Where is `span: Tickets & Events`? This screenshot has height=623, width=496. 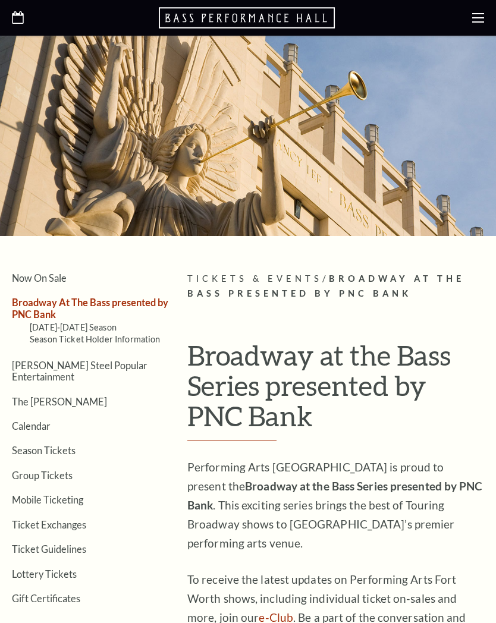 span: Tickets & Events is located at coordinates (254, 278).